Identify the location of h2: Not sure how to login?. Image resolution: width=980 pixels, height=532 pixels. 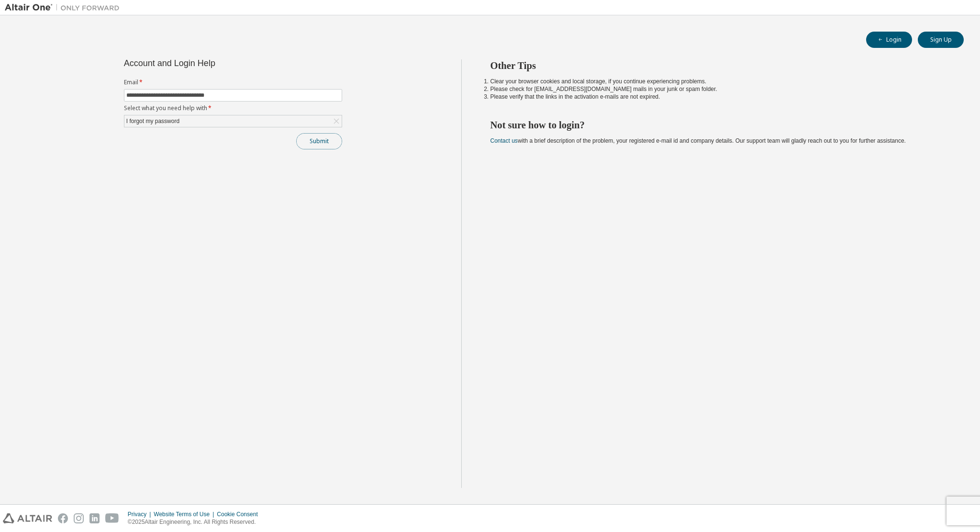
(719, 125).